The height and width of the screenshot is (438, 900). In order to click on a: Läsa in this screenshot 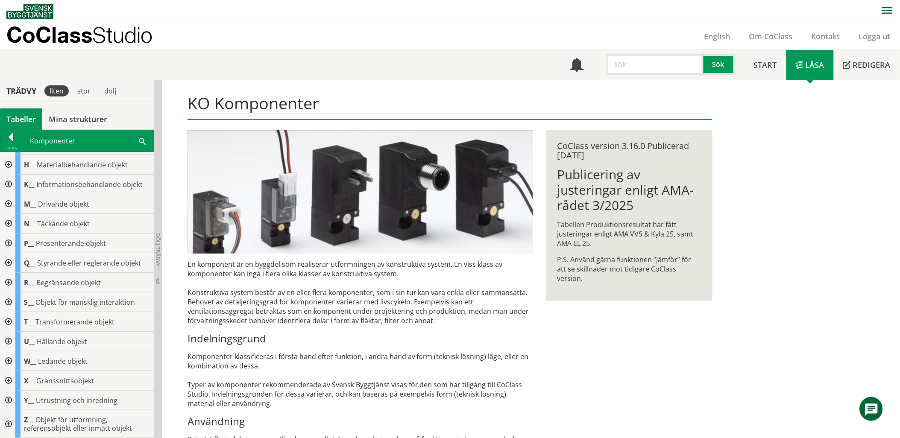, I will do `click(810, 65)`.